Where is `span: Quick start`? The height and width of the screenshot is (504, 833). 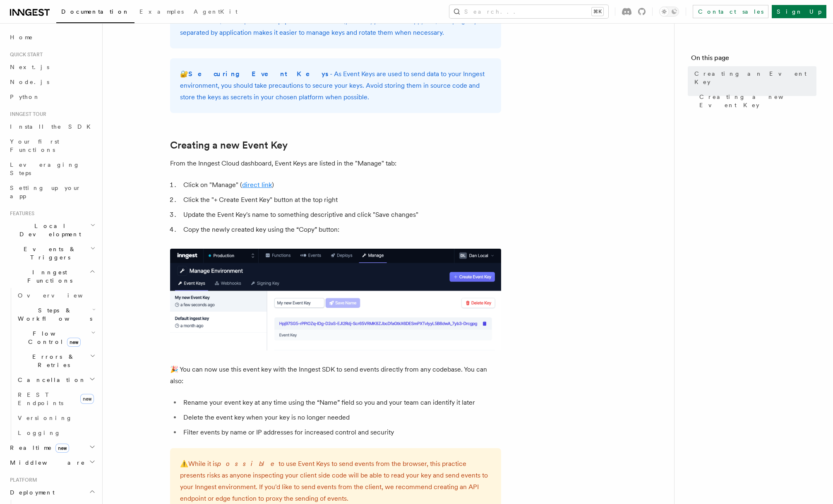 span: Quick start is located at coordinates (24, 55).